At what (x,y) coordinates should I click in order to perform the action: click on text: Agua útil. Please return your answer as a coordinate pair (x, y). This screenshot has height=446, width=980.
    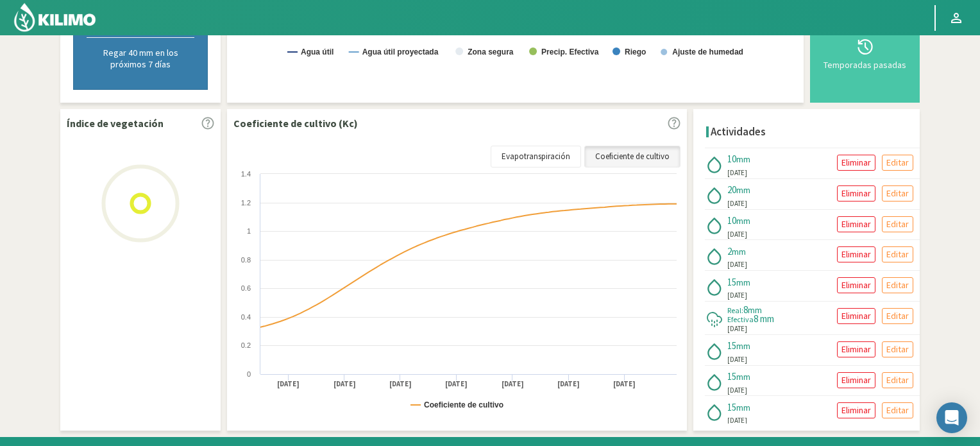
    Looking at the image, I should click on (316, 52).